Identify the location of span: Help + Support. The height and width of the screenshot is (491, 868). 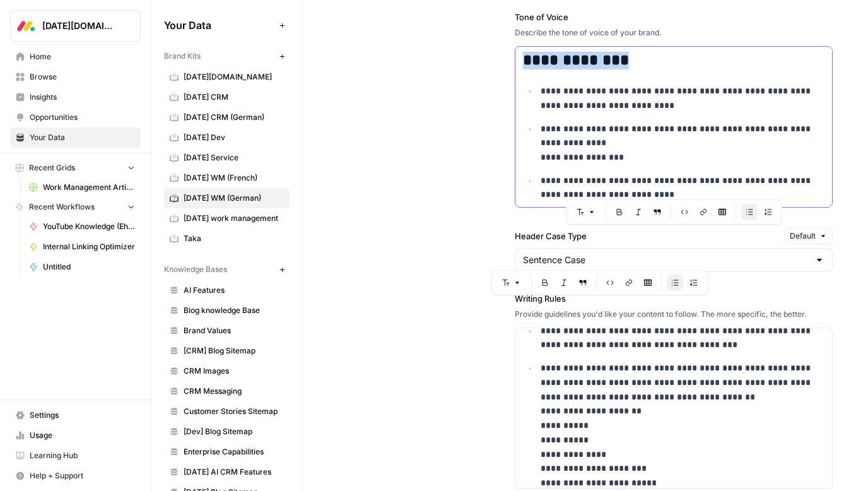
(82, 476).